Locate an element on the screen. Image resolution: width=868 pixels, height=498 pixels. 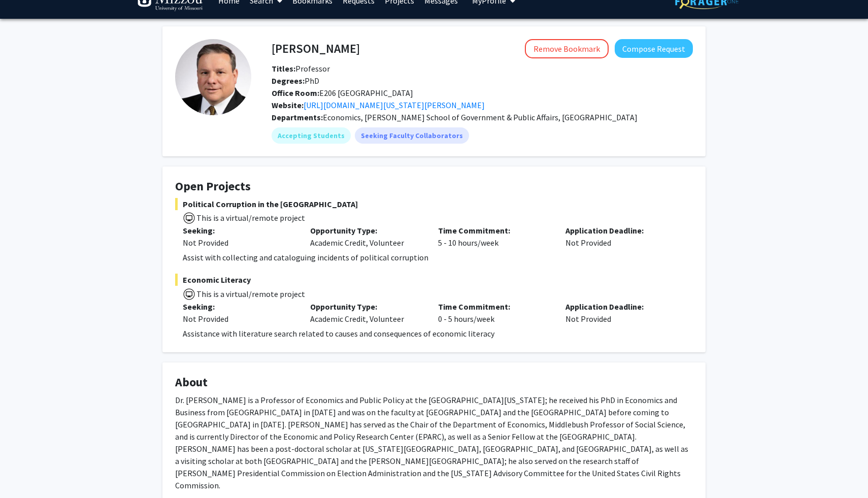
span: PhD is located at coordinates (295, 81).